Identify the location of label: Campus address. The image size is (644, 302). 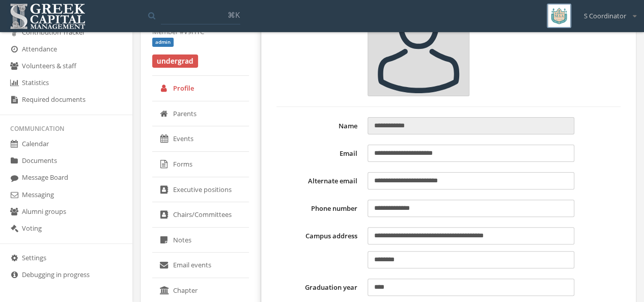
(319, 247).